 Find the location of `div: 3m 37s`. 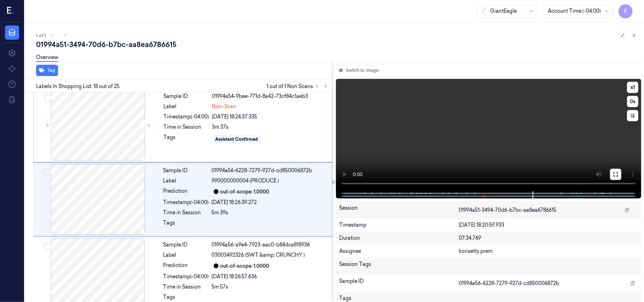

div: 3m 37s is located at coordinates (270, 127).